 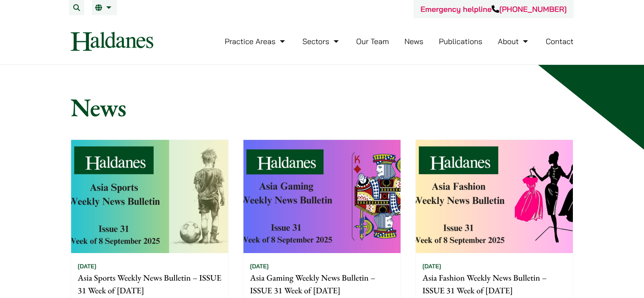 What do you see at coordinates (560, 41) in the screenshot?
I see `a: Contact` at bounding box center [560, 41].